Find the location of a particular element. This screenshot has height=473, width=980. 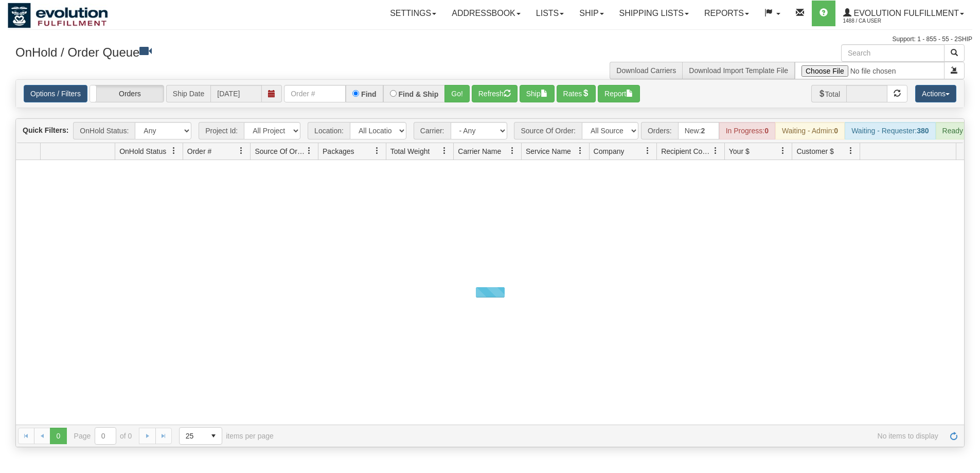

span: Carrier: is located at coordinates (432, 131).